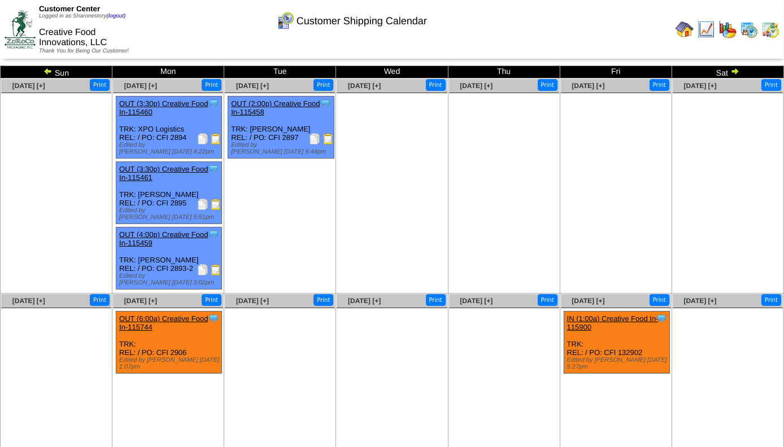  What do you see at coordinates (728, 72) in the screenshot?
I see `td: Sat` at bounding box center [728, 72].